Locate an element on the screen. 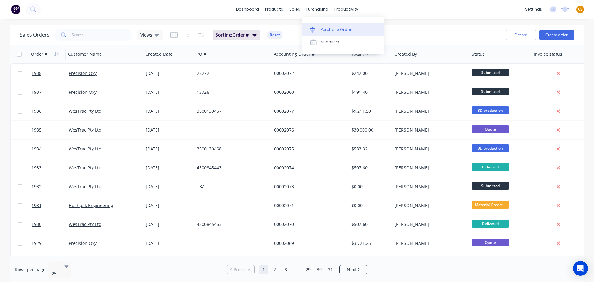  span: Previous is located at coordinates (242, 270).